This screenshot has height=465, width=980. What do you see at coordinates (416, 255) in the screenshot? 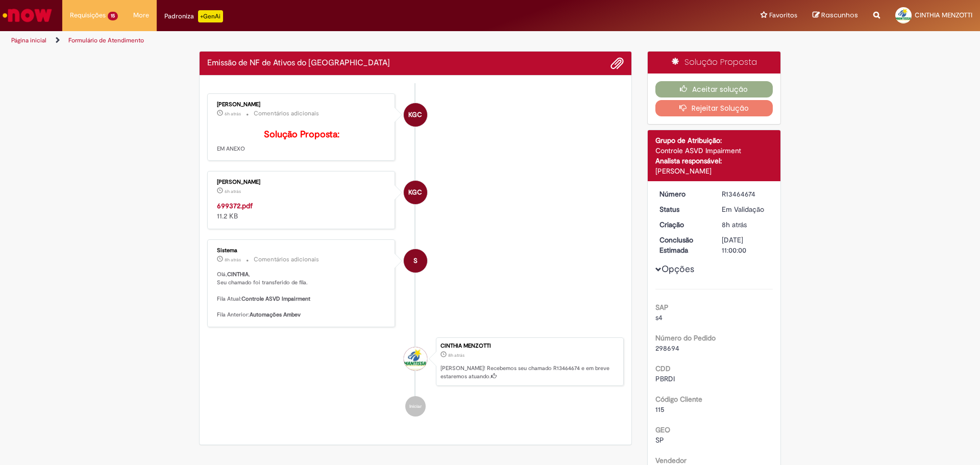
I see `ul: Histórico de tíquete` at bounding box center [416, 255].